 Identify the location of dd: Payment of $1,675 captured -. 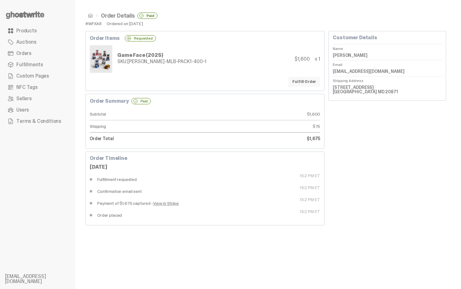
(147, 203).